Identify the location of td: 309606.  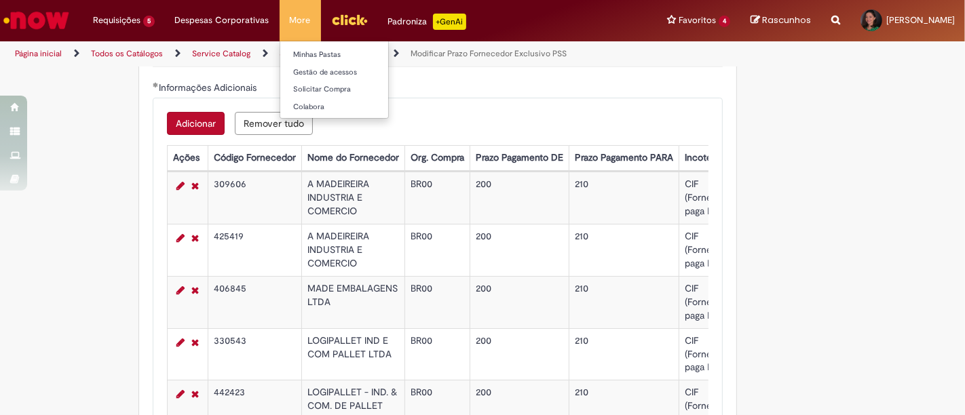
(254, 197).